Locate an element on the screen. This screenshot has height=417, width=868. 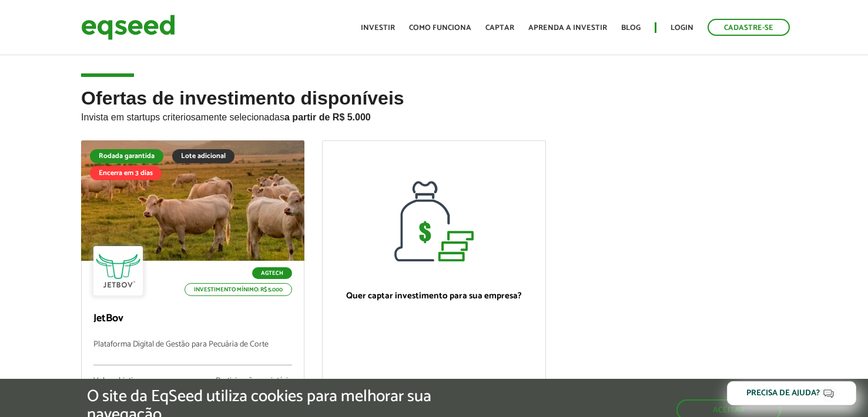
div: Lote adicional is located at coordinates (203, 157).